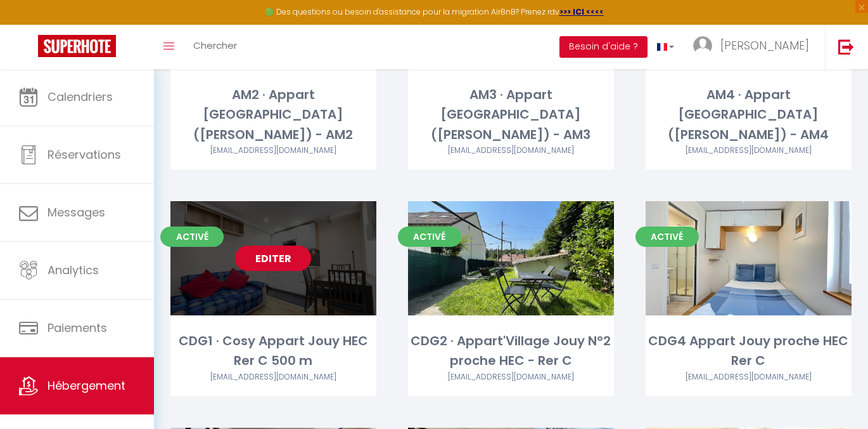 This screenshot has height=429, width=868. I want to click on div: CDG4 Appart Jouy proche HEC Rer C, so click(748, 351).